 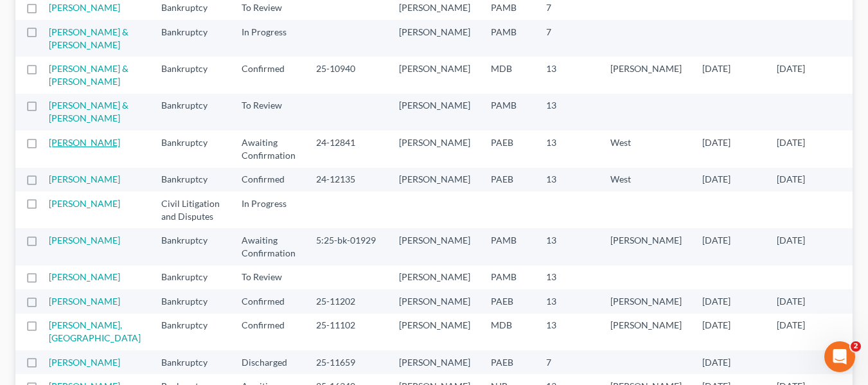 What do you see at coordinates (347, 246) in the screenshot?
I see `td: 5:25-bk-01929` at bounding box center [347, 246].